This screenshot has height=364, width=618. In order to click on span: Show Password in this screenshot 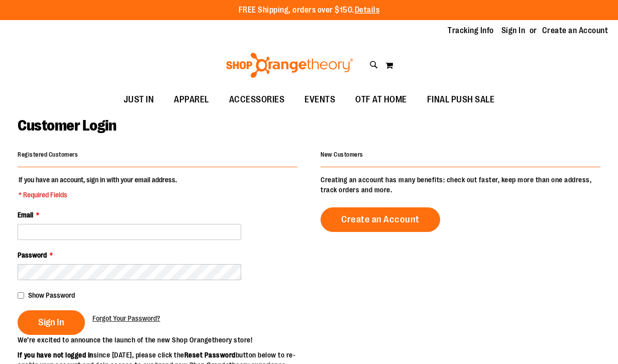, I will do `click(51, 295)`.